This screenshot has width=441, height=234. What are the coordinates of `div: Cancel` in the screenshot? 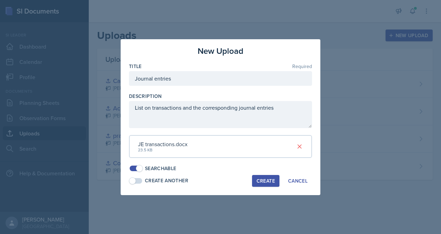 It's located at (298, 181).